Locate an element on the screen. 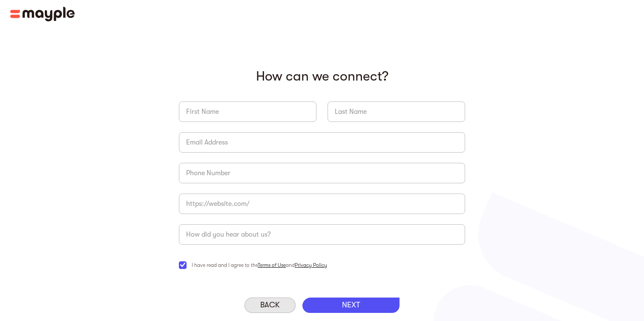  p: How can we connect? is located at coordinates (322, 76).